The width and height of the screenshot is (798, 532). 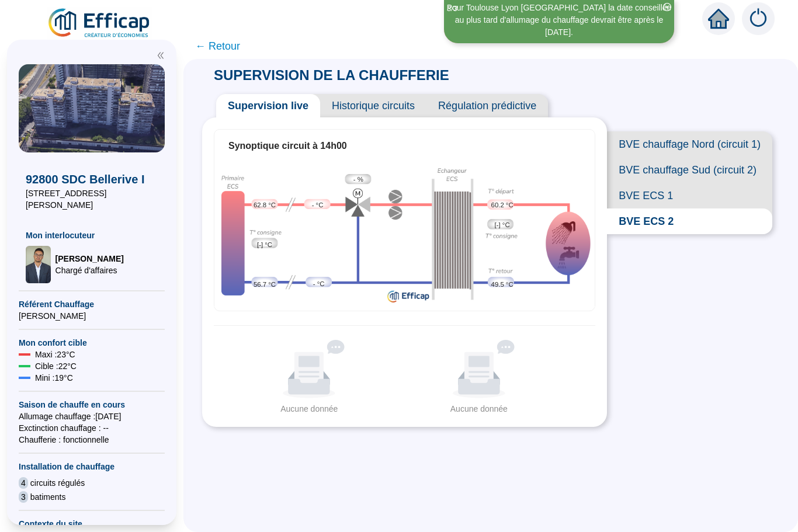 What do you see at coordinates (404, 234) in the screenshot?
I see `img: ecs-supervision.4e789799f7049b378e9c.png` at bounding box center [404, 234].